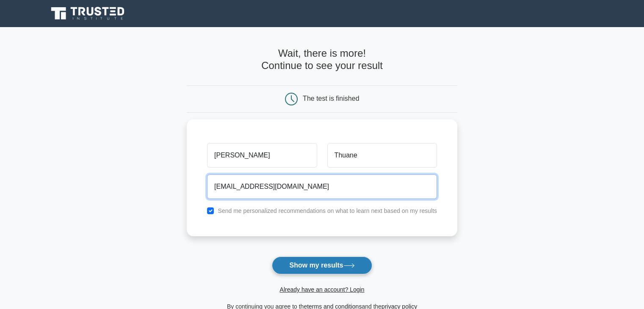  Describe the element at coordinates (330, 98) in the screenshot. I see `div: The test is finished` at that location.